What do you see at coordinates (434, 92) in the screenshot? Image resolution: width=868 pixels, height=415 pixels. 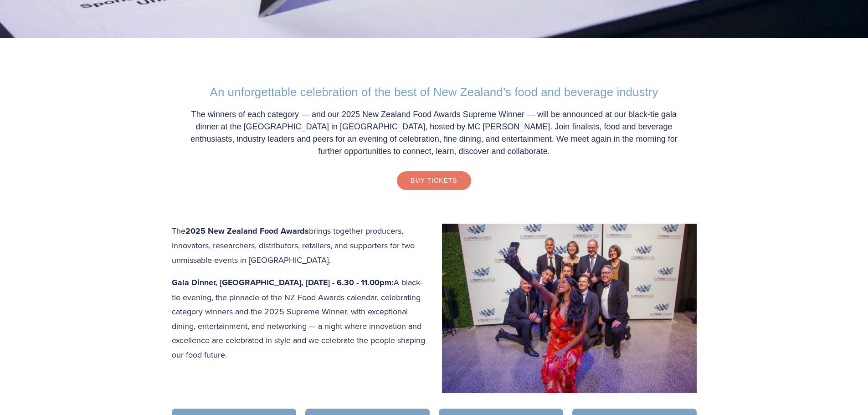 I see `h2: An unforgettable celebration of the best of New Zealand’s food and beverage industry` at bounding box center [434, 92].